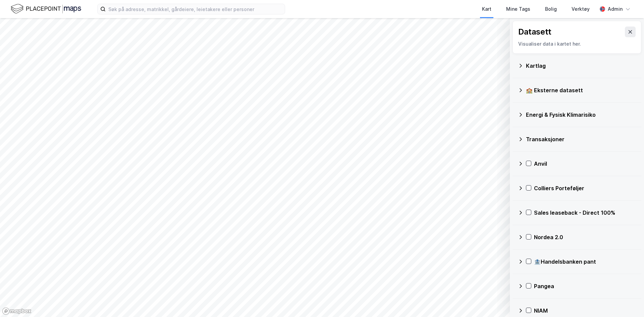 This screenshot has height=317, width=644. Describe the element at coordinates (615, 9) in the screenshot. I see `div: Admin` at that location.